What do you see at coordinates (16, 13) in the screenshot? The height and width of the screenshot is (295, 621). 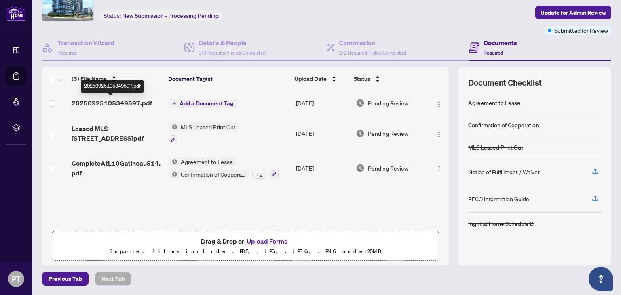 I see `img: logo` at bounding box center [16, 13].